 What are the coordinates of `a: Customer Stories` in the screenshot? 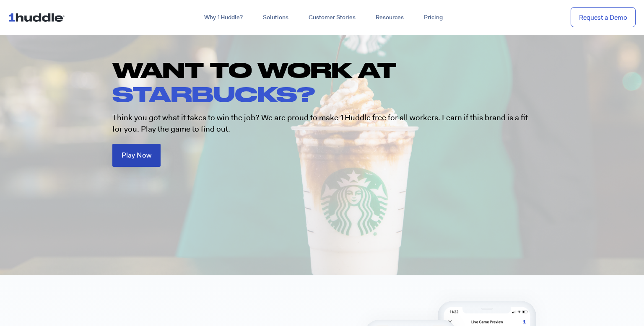 It's located at (332, 18).